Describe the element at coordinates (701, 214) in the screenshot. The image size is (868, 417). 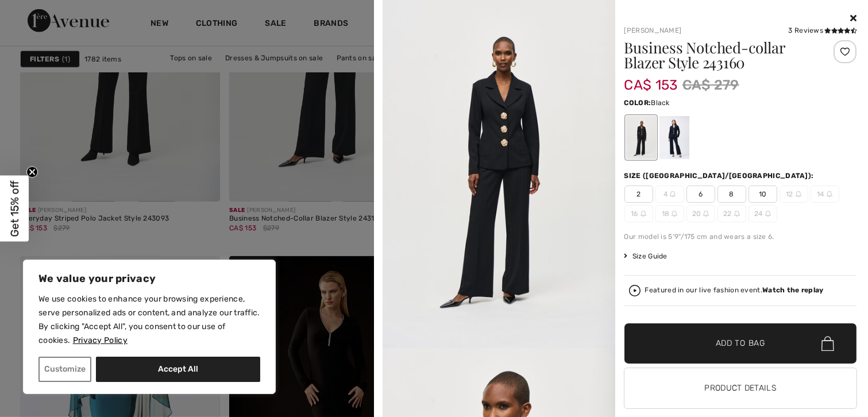
I see `span: 20` at that location.